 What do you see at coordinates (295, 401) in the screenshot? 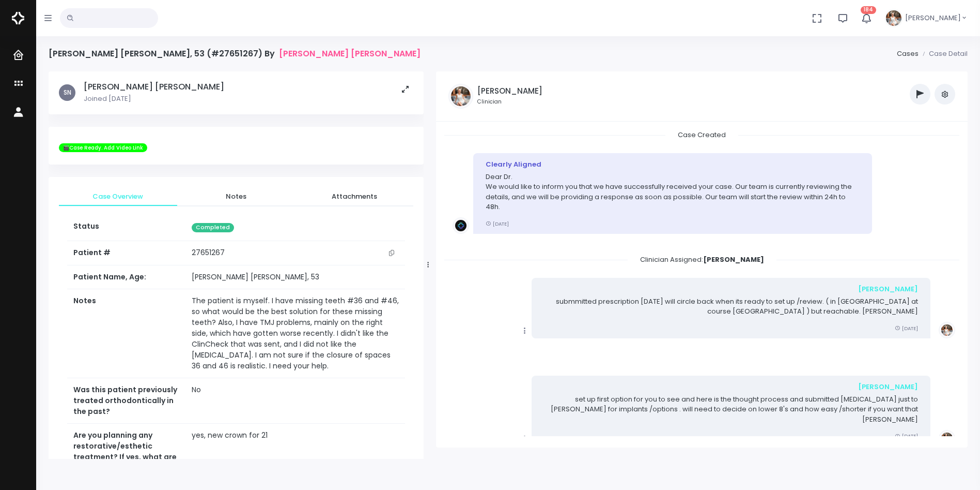
I see `td: No` at bounding box center [295, 401].